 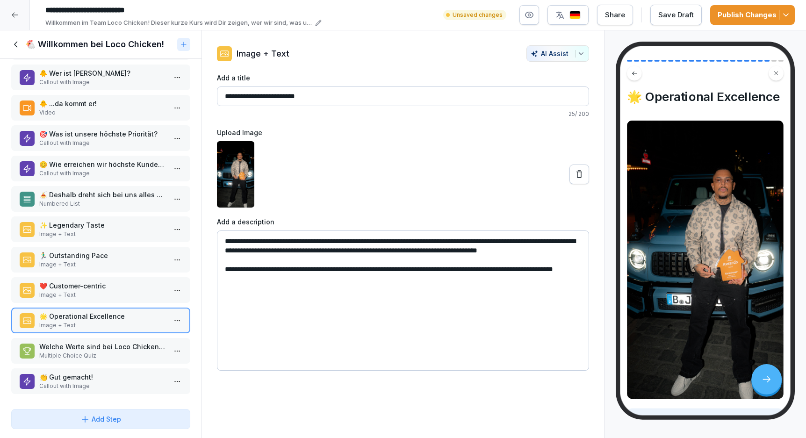 What do you see at coordinates (676, 15) in the screenshot?
I see `button: Save Draft` at bounding box center [676, 15].